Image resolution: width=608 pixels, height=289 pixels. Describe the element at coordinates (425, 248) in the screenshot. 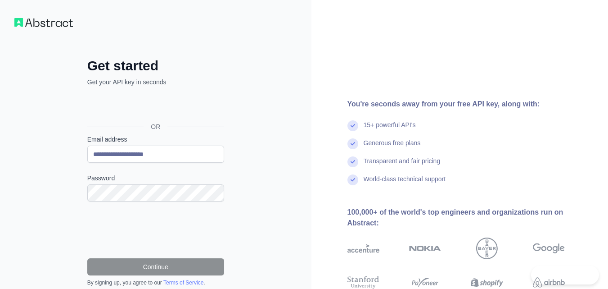

I see `img: nokia` at that location.